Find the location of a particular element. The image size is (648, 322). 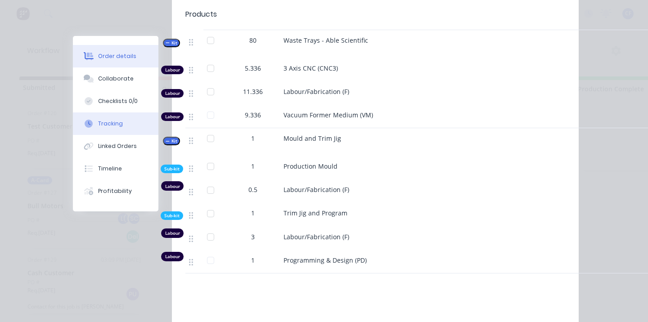

div: Timeline is located at coordinates (110, 169).